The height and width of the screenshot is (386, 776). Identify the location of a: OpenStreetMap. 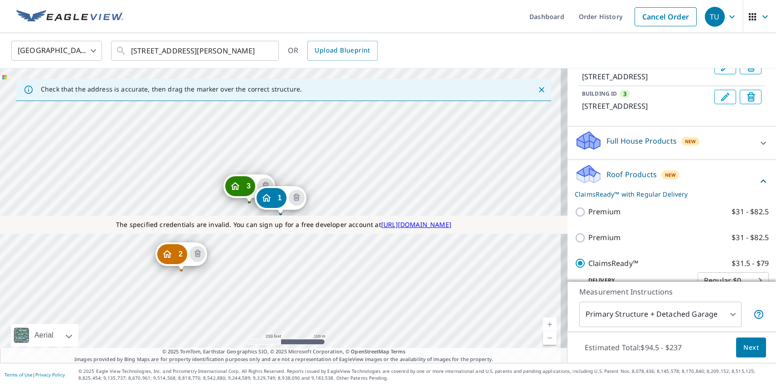
(370, 351).